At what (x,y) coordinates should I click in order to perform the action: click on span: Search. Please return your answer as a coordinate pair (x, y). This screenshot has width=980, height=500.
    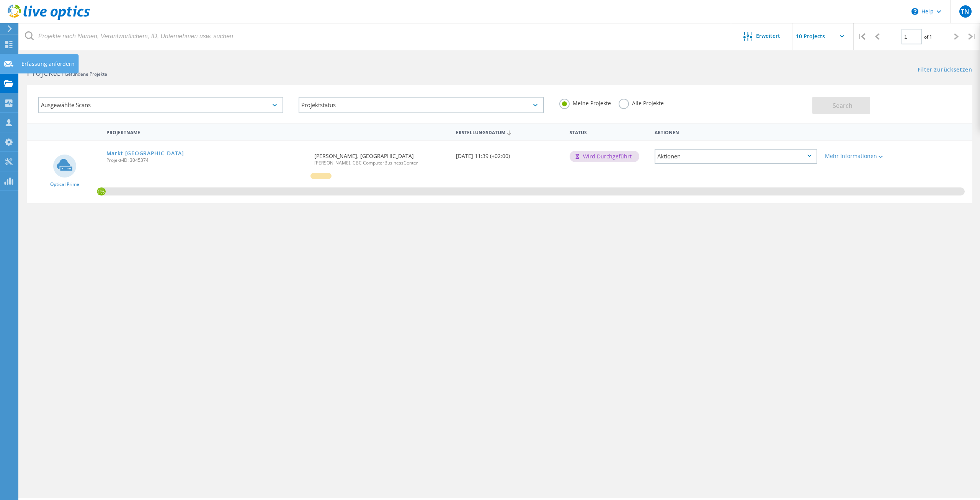
    Looking at the image, I should click on (842, 105).